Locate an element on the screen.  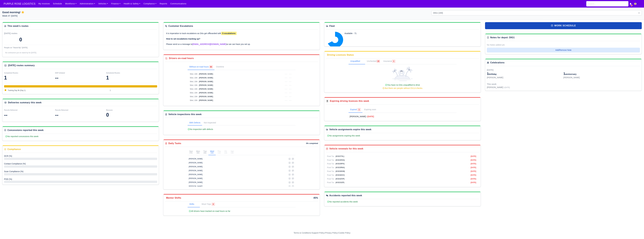
a: Communications is located at coordinates (178, 4).